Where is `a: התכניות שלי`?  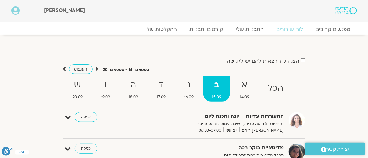 a: התכניות שלי is located at coordinates (250, 29).